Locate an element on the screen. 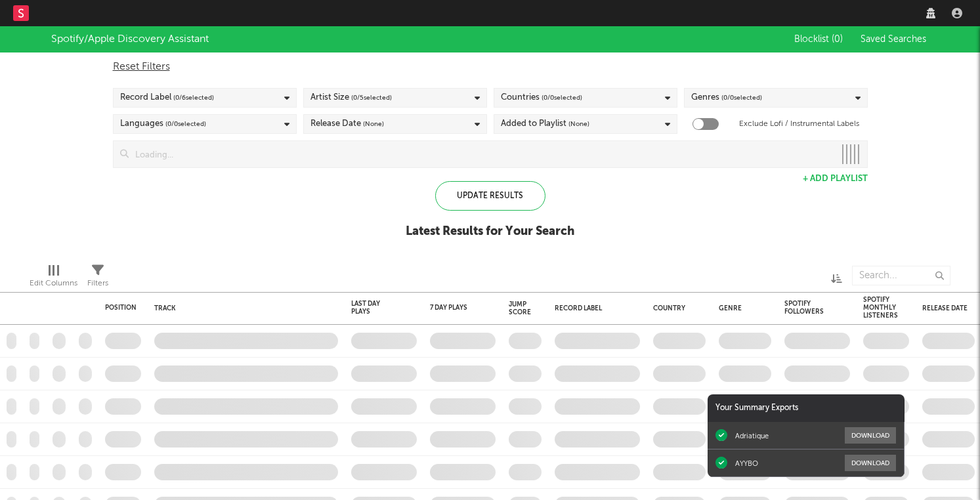 This screenshot has width=980, height=500. span: Blocklist is located at coordinates (819, 39).